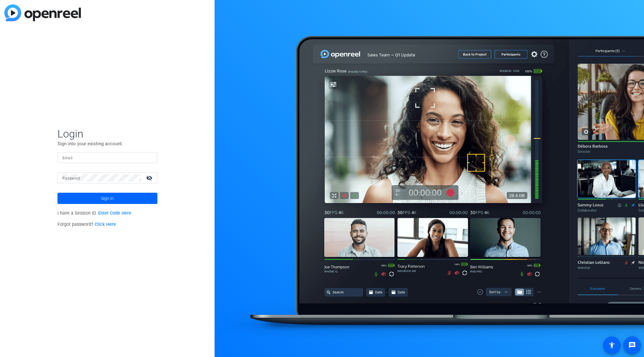  Describe the element at coordinates (67, 158) in the screenshot. I see `mat-label: Email` at that location.